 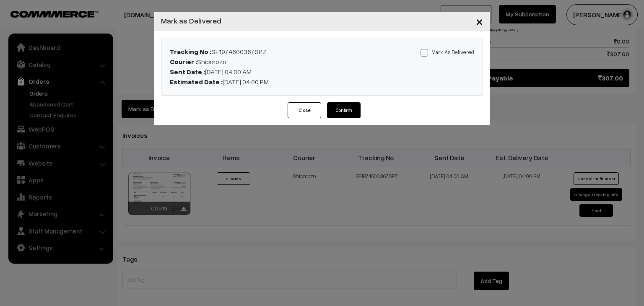 I want to click on img: website_grey.svg, so click(x=17, y=25).